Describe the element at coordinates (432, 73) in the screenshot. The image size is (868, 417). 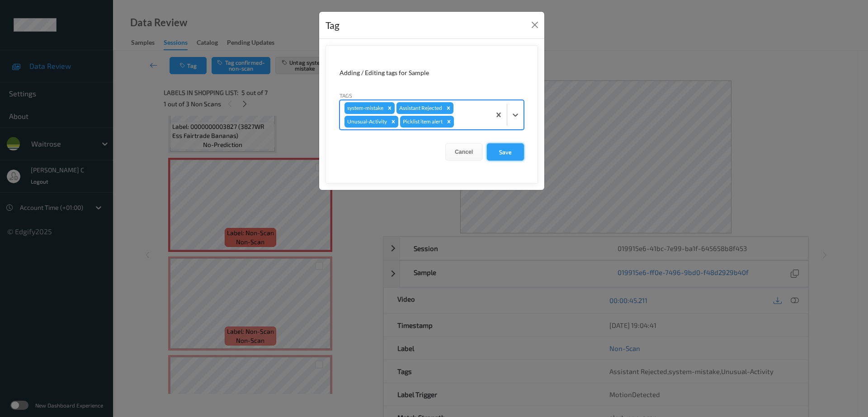
I see `div: Adding / Editing tags for Sample` at that location.